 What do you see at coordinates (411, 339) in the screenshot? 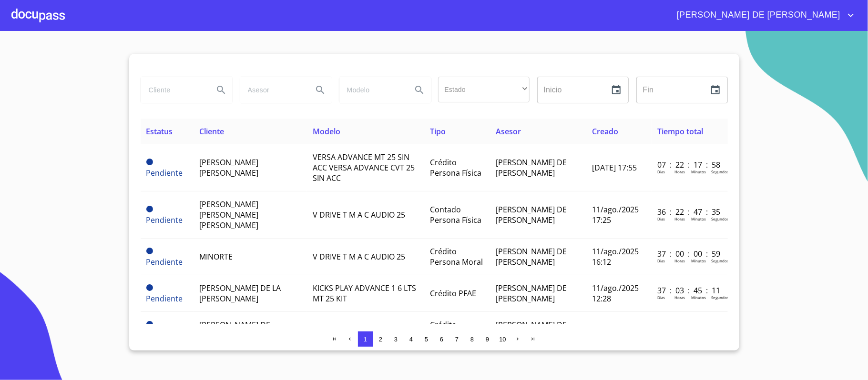
I see `span: 4` at bounding box center [411, 339].